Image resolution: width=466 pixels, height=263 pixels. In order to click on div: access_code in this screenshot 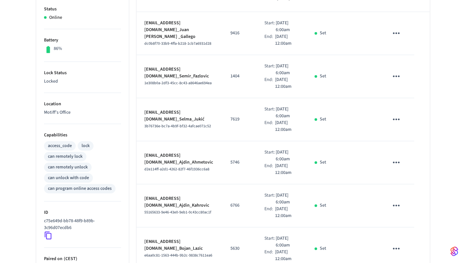, I will do `click(60, 146)`.